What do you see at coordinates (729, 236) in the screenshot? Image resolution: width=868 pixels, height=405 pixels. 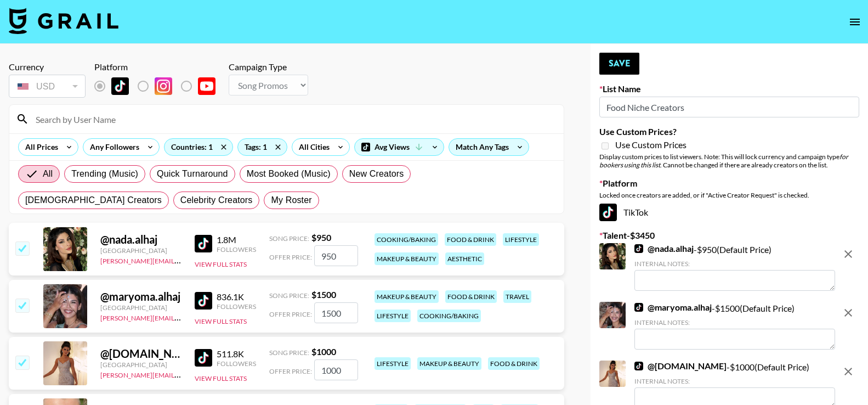 I see `label: Talent - $ 3450` at bounding box center [729, 236].